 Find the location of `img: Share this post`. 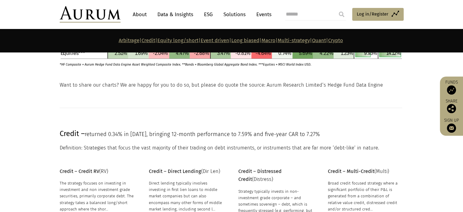

img: Share this post is located at coordinates (452, 108).